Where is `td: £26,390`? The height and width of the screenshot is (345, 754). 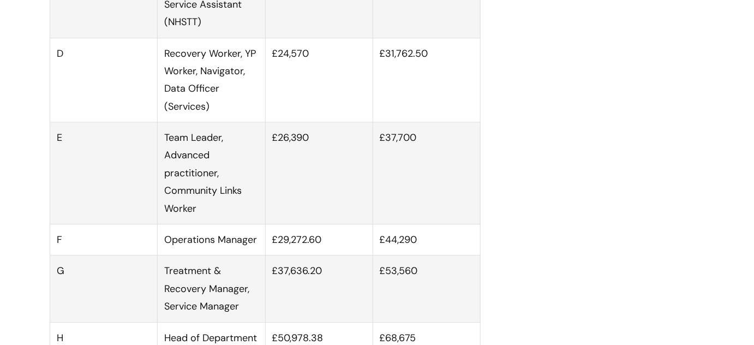
td: £26,390 is located at coordinates (319, 173).